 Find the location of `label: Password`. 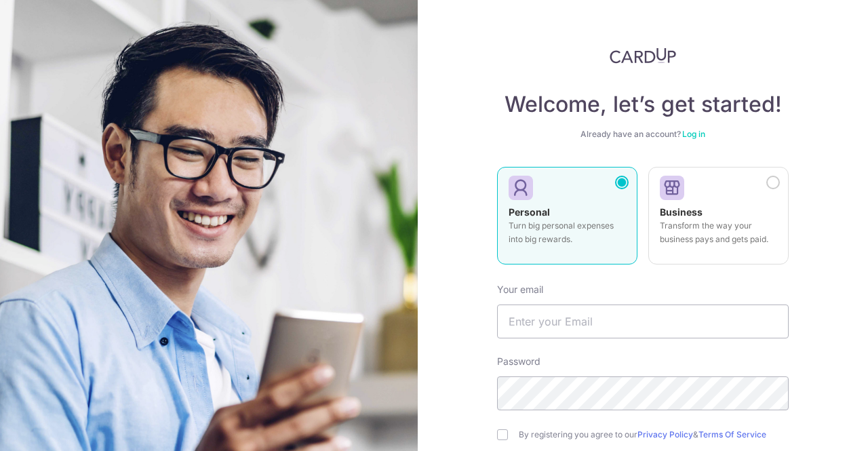

label: Password is located at coordinates (519, 361).